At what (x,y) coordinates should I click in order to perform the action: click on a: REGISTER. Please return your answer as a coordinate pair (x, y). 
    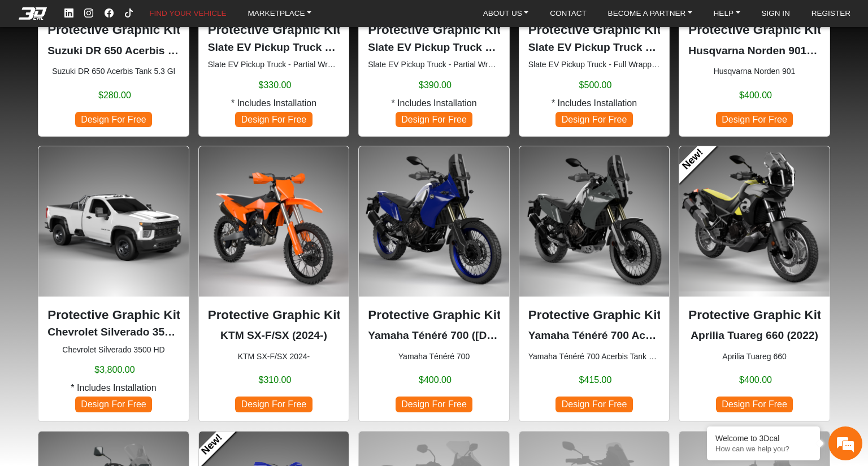
    Looking at the image, I should click on (831, 14).